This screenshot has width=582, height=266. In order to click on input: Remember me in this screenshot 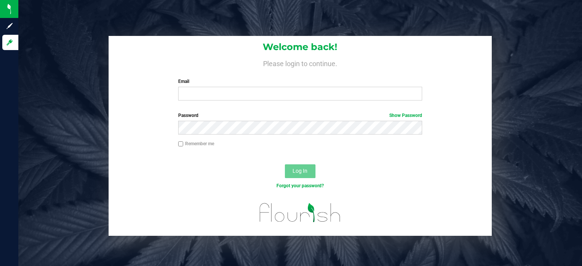, I will do `click(181, 144)`.